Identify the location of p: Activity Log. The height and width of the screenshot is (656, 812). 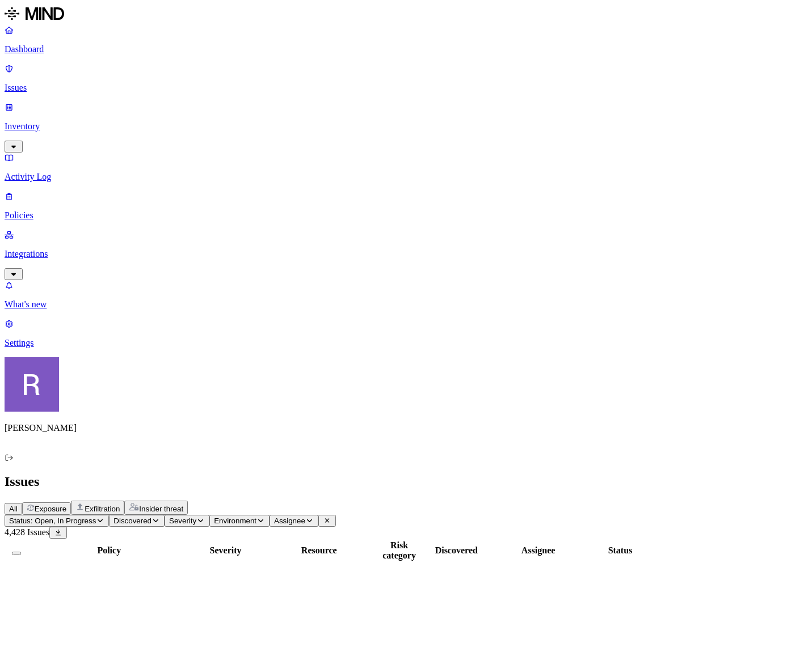
(406, 177).